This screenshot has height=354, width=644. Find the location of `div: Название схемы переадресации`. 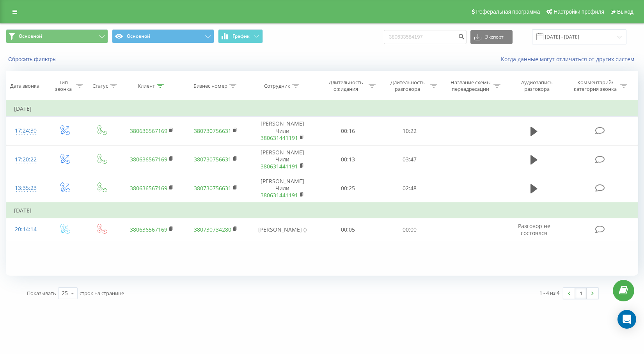

div: Название схемы переадресации is located at coordinates (470, 86).